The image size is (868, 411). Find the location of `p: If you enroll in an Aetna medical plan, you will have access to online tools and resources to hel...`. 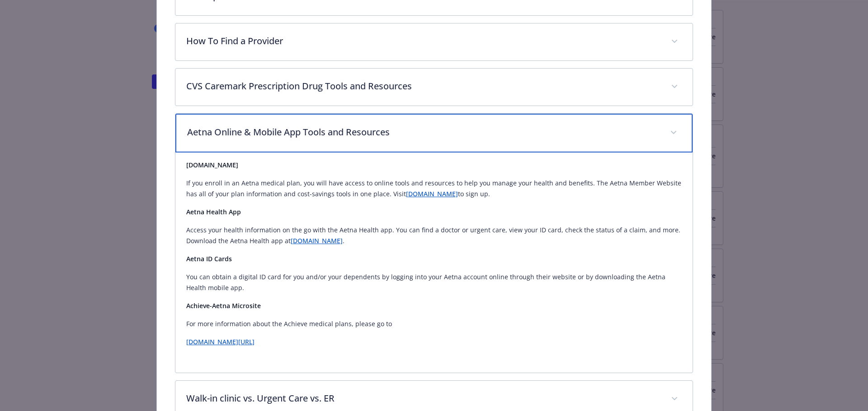

p: If you enroll in an Aetna medical plan, you will have access to online tools and resources to hel... is located at coordinates (434, 189).